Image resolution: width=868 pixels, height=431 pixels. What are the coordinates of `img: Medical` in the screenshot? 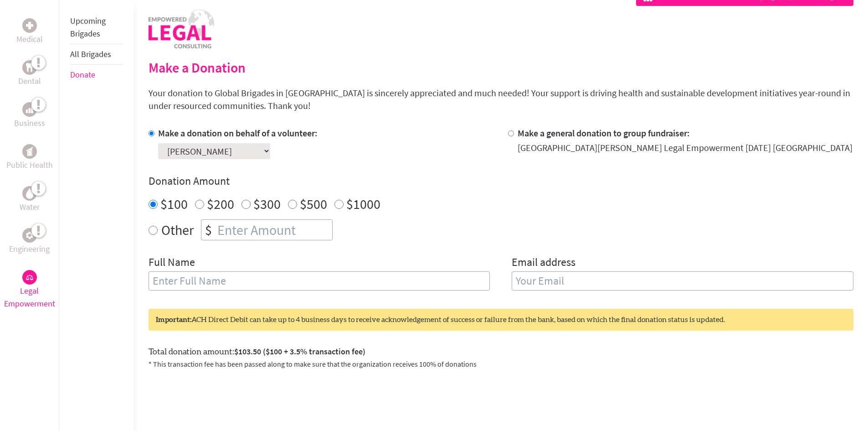 It's located at (30, 25).